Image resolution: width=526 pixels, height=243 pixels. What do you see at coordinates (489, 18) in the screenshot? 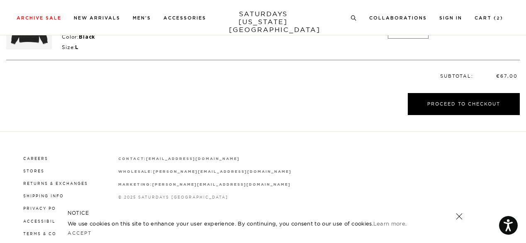
I see `a: Cart (2)` at bounding box center [489, 18].